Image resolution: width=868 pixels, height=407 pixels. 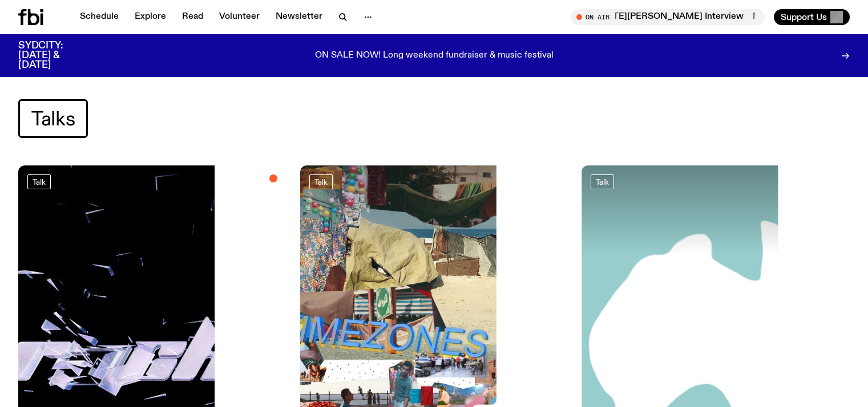 What do you see at coordinates (192, 17) in the screenshot?
I see `a: Read` at bounding box center [192, 17].